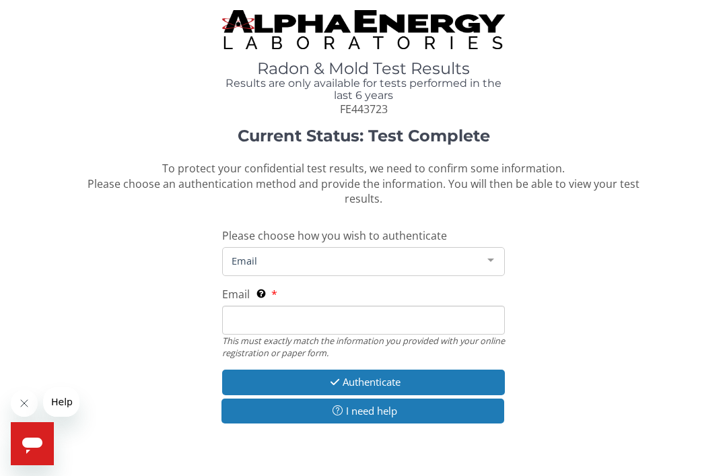  What do you see at coordinates (364, 30) in the screenshot?
I see `img: TightCrop.jpg` at bounding box center [364, 30].